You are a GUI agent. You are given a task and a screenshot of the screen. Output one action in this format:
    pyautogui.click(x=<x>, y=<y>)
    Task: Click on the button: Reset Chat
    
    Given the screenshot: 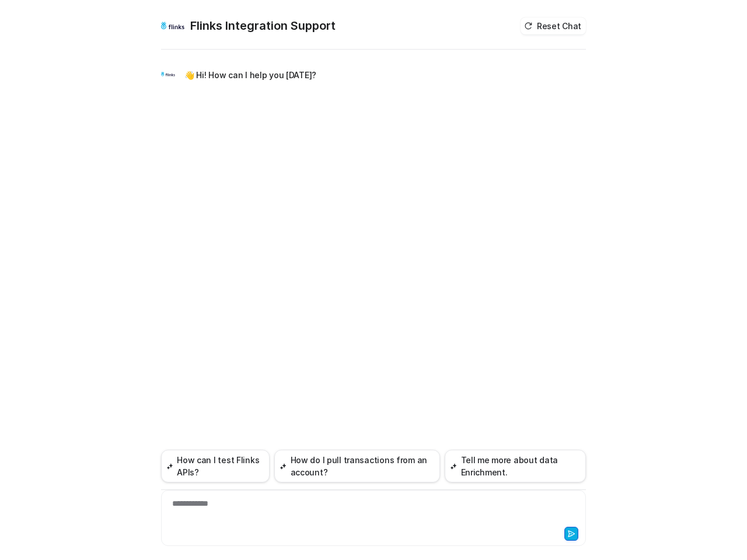 What is the action you would take?
    pyautogui.click(x=553, y=26)
    